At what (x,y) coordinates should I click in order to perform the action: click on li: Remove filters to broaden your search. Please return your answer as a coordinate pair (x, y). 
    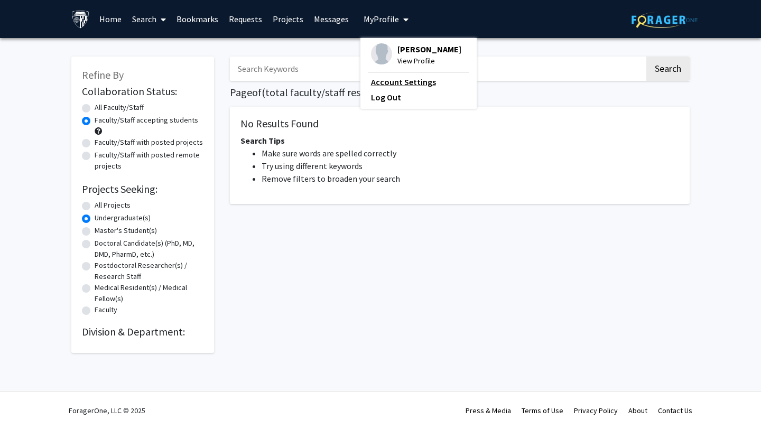
    Looking at the image, I should click on (470, 179).